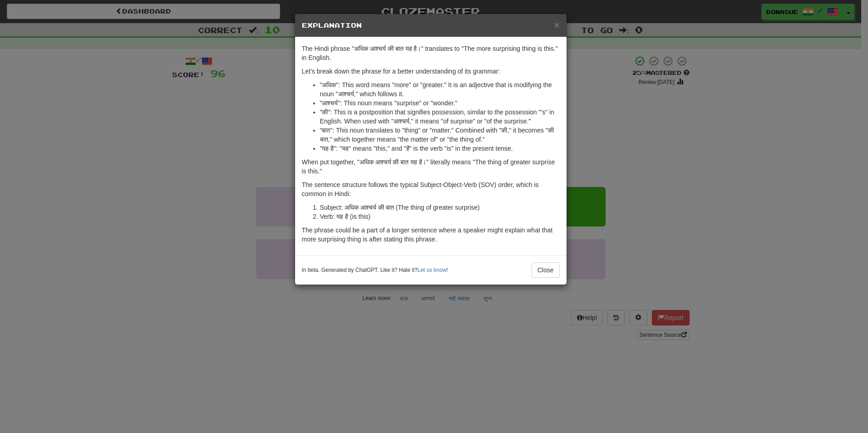 This screenshot has height=433, width=868. I want to click on p: The sentence structure follows the typical Subject-Object-Verb (SOV) order, which is common in Hi..., so click(431, 189).